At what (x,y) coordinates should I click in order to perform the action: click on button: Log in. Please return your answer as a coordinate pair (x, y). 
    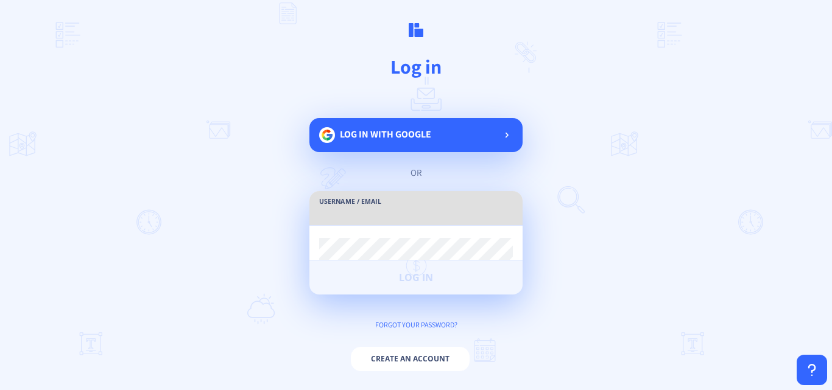
    Looking at the image, I should click on (416, 278).